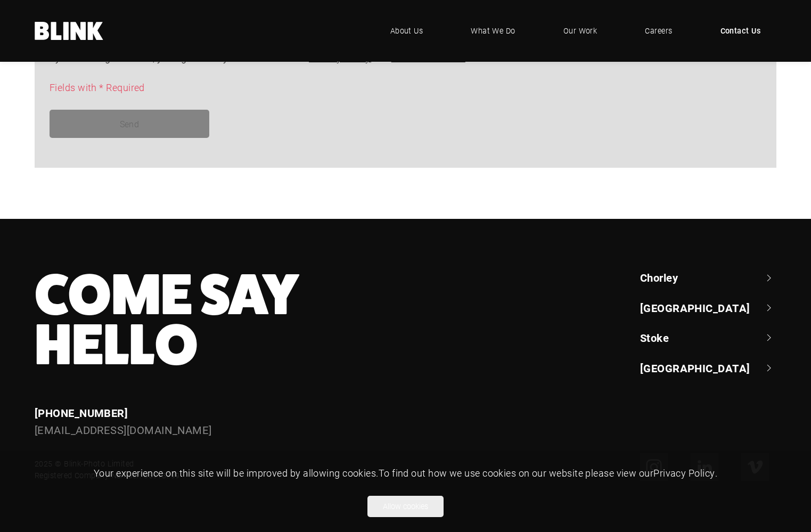 Image resolution: width=811 pixels, height=532 pixels. Describe the element at coordinates (580, 31) in the screenshot. I see `span: Our Work` at that location.